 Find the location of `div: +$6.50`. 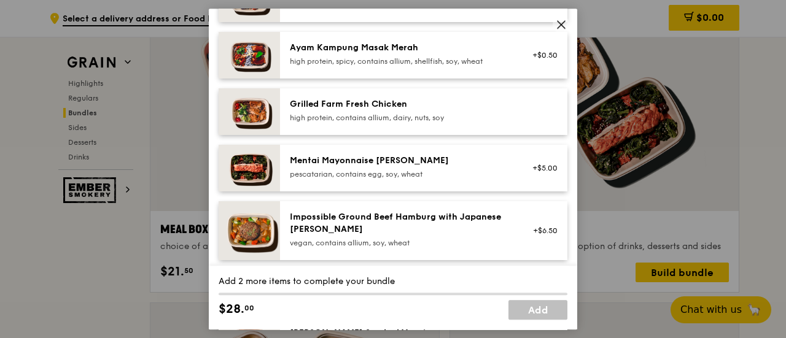

div: +$6.50 is located at coordinates (541, 231).